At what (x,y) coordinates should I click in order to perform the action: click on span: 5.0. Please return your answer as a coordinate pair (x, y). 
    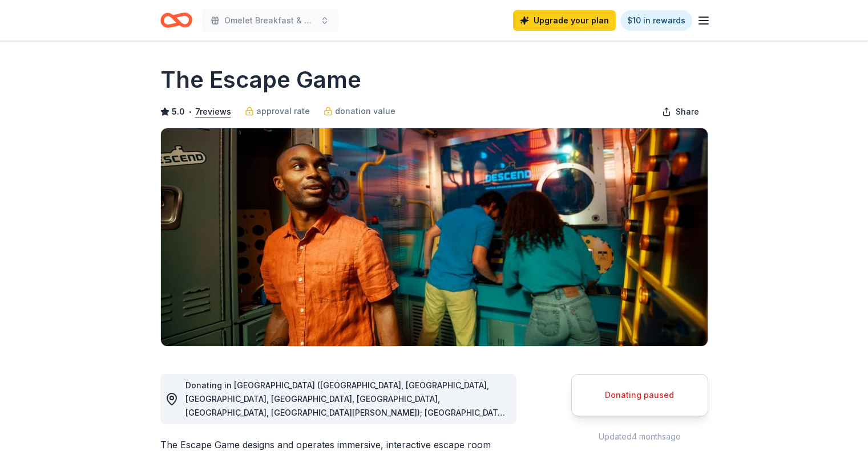
    Looking at the image, I should click on (178, 112).